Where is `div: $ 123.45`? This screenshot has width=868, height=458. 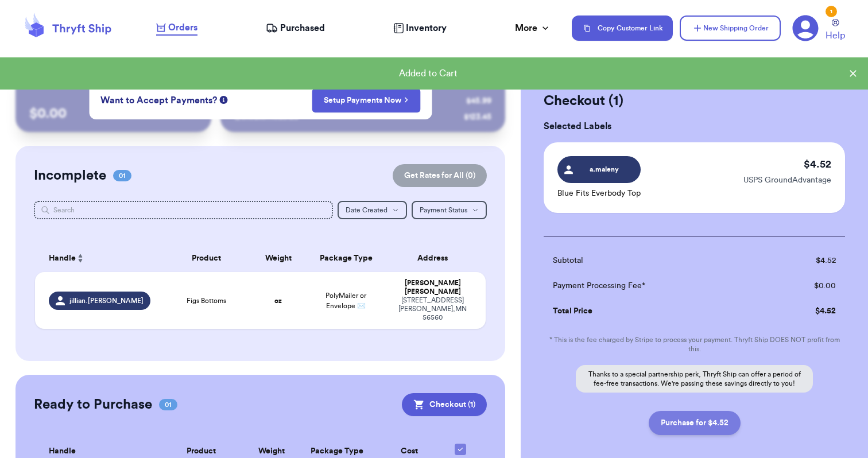 div: $ 123.45 is located at coordinates (478, 117).